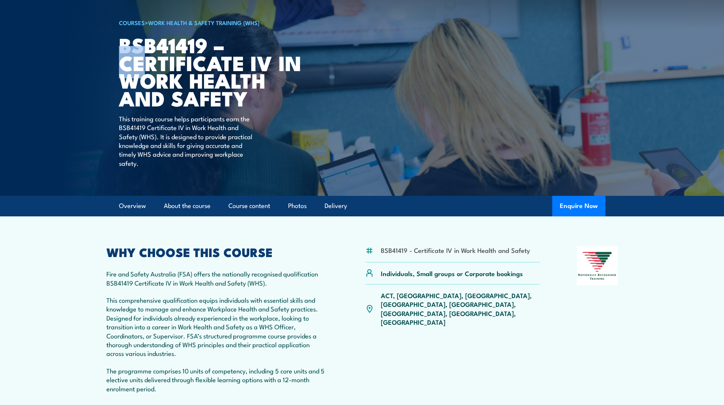  What do you see at coordinates (218, 327) in the screenshot?
I see `p: This comprehensive qualification equips individuals with essential skills and knowledge to manage...` at bounding box center [218, 327].